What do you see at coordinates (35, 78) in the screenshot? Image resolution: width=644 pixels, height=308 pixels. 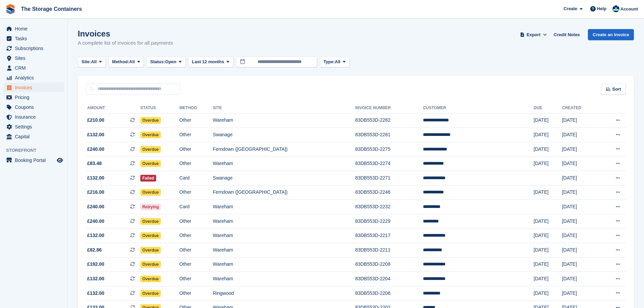 I see `span: Analytics` at bounding box center [35, 78].